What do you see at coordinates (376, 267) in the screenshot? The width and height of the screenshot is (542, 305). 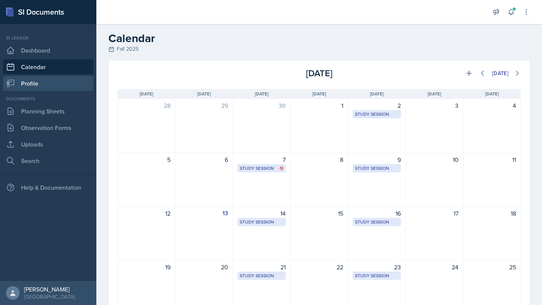 I see `div: 23` at bounding box center [376, 267].